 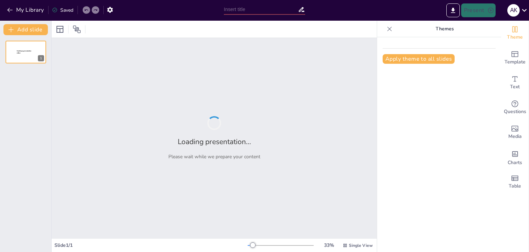 What do you see at coordinates (515, 37) in the screenshot?
I see `span: Theme` at bounding box center [515, 37].